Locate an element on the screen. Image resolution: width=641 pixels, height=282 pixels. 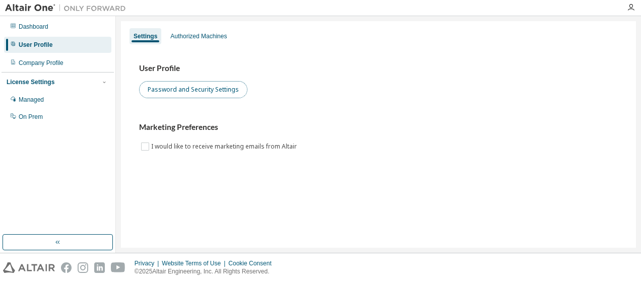
div: Authorized Machines is located at coordinates (199, 36).